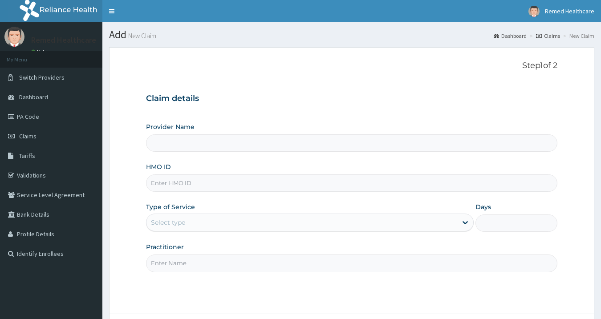 The height and width of the screenshot is (319, 601). What do you see at coordinates (483, 207) in the screenshot?
I see `label: Days` at bounding box center [483, 207].